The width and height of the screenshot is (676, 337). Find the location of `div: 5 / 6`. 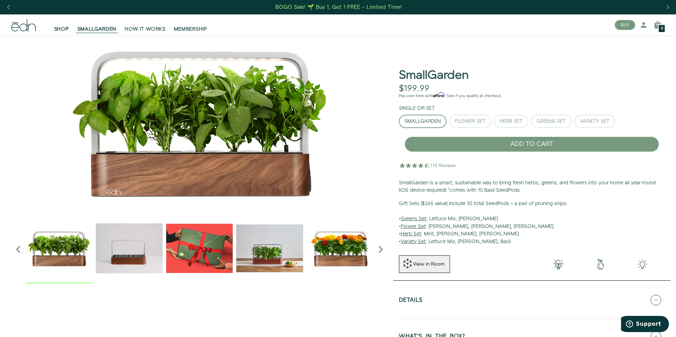

div: 5 / 6 is located at coordinates (340, 249).